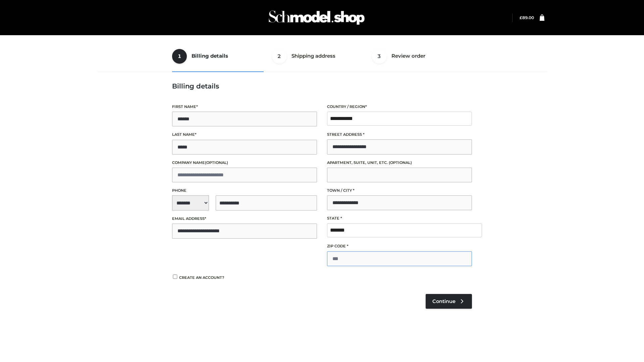 This screenshot has width=644, height=362. Describe the element at coordinates (399, 191) in the screenshot. I see `label: Town / City` at that location.